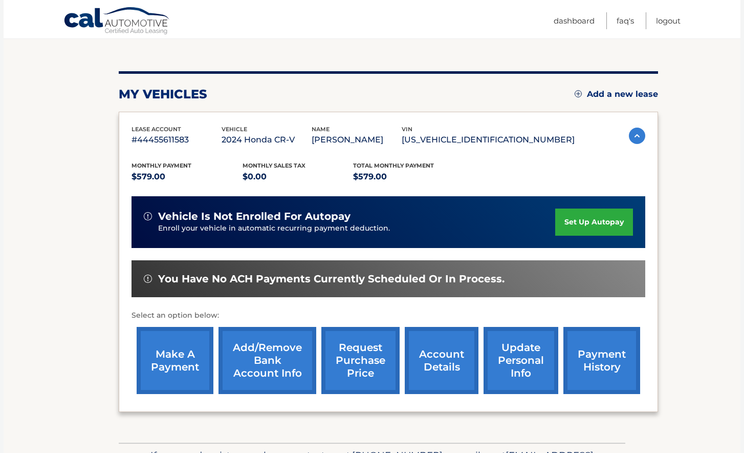 Image resolution: width=744 pixels, height=453 pixels. I want to click on a: Add/Remove bank account info, so click(267, 360).